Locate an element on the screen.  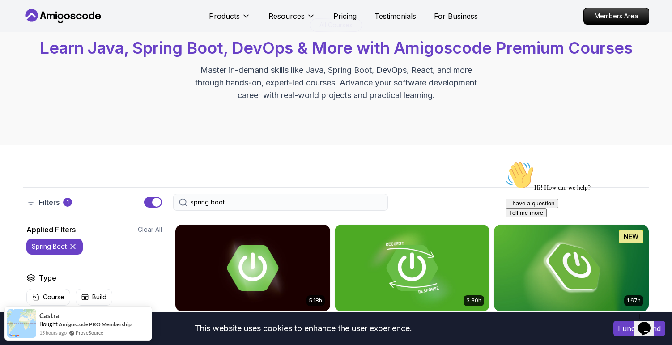
a: For Business is located at coordinates (456, 16).